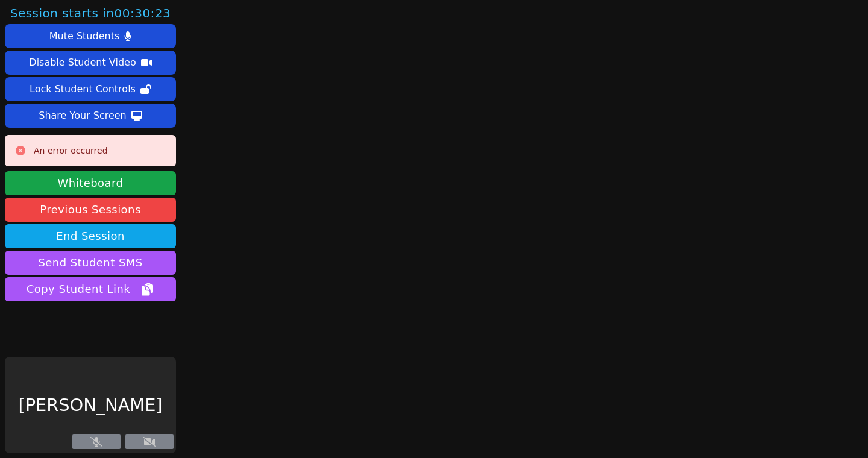 The image size is (868, 458). I want to click on div: Mute Students, so click(84, 36).